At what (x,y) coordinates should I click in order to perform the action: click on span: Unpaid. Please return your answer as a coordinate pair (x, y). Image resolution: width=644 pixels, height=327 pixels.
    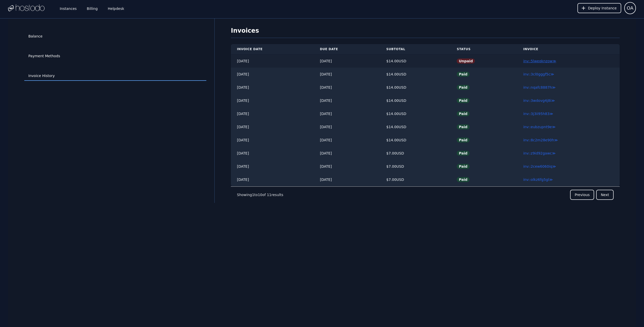
    Looking at the image, I should click on (466, 61).